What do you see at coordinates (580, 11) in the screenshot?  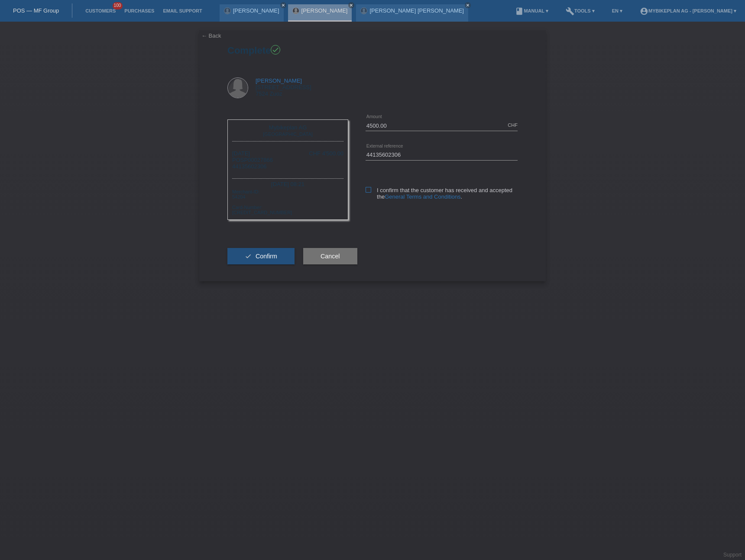 I see `a: buildTools ▾` at bounding box center [580, 11].